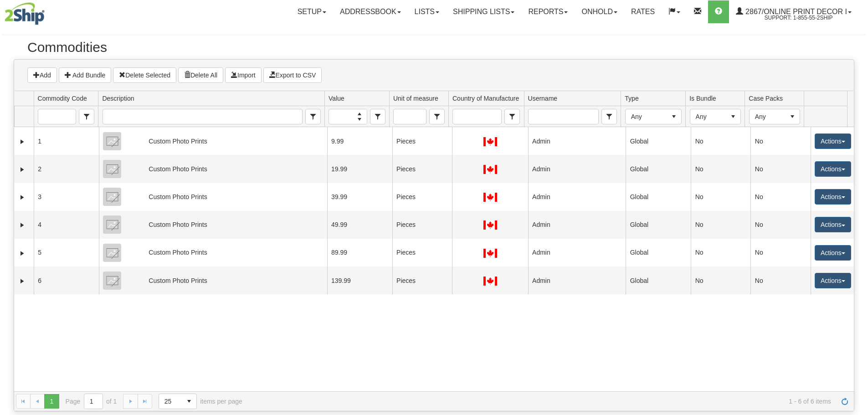 The width and height of the screenshot is (868, 415). Describe the element at coordinates (66, 140) in the screenshot. I see `td: 1` at that location.